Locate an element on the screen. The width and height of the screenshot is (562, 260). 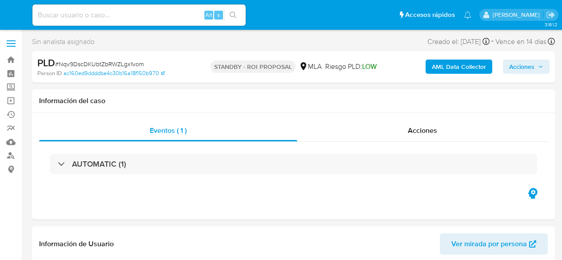
span: # Nqv9DscDKUbtZbRWZLgx1vom is located at coordinates (100, 64).